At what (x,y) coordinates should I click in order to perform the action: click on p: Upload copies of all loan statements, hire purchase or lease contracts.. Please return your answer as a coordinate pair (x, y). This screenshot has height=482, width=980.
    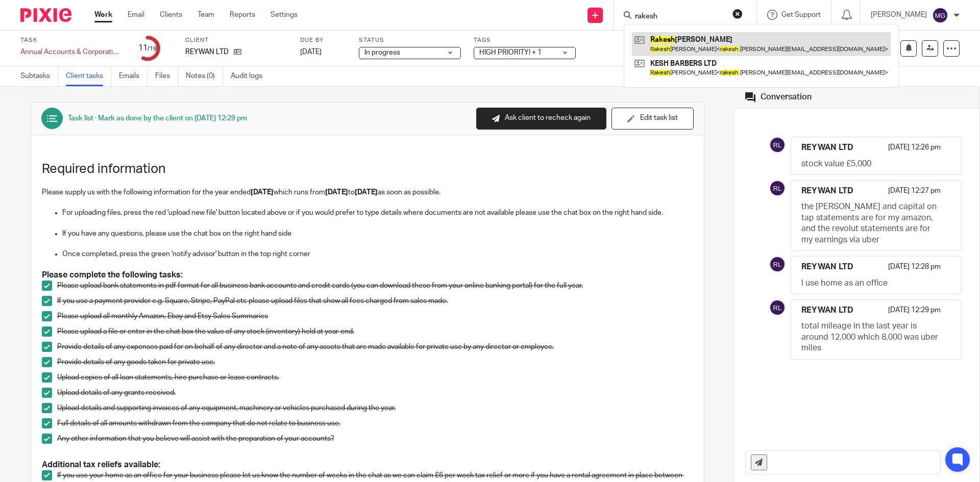
    Looking at the image, I should click on (376, 378).